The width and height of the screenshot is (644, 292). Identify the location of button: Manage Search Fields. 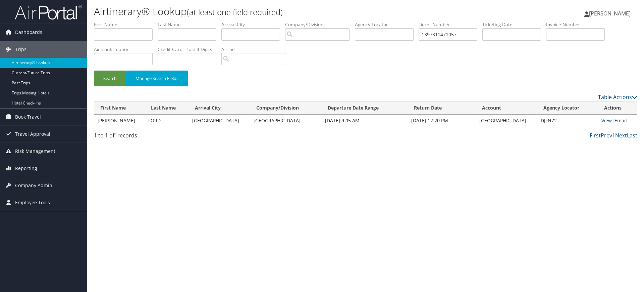
(157, 78).